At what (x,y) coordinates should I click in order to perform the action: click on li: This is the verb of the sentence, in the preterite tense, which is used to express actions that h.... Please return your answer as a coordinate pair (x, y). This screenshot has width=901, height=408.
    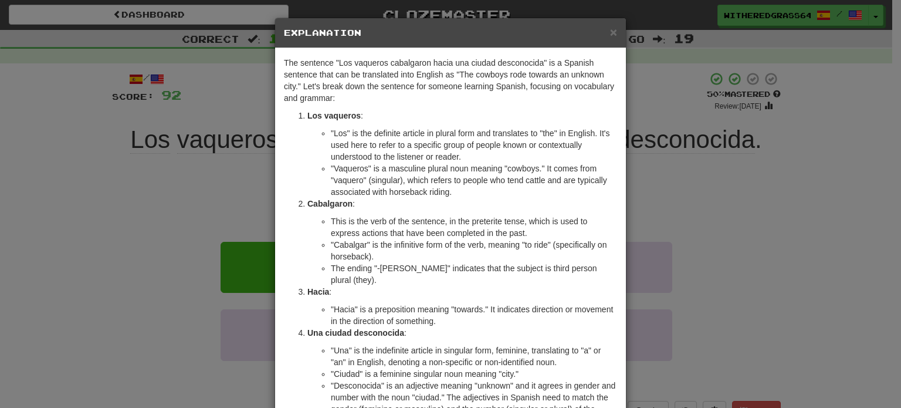
    Looking at the image, I should click on (474, 227).